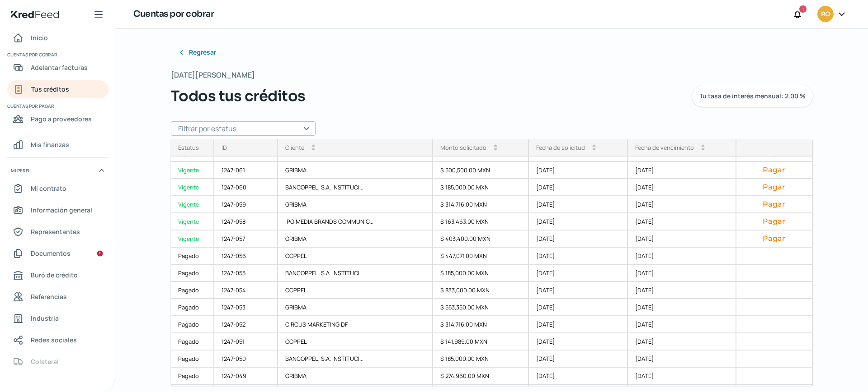  I want to click on span: Información general, so click(62, 210).